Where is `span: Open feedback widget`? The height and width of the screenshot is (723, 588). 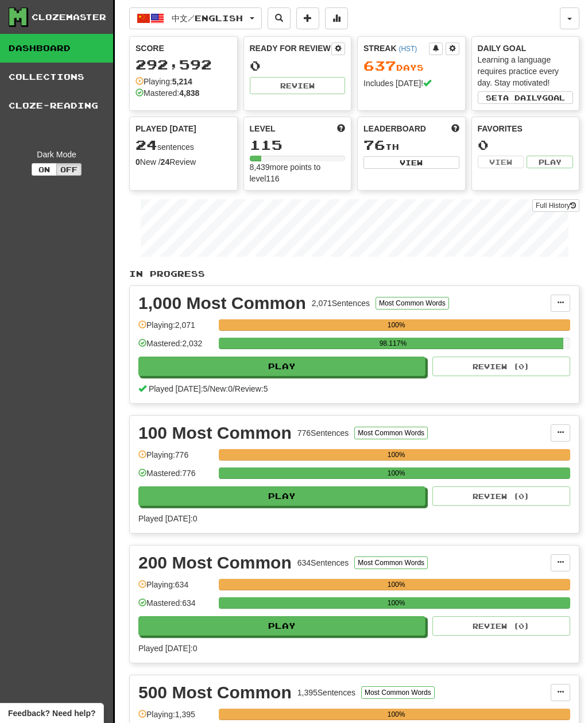 span: Open feedback widget is located at coordinates (52, 714).